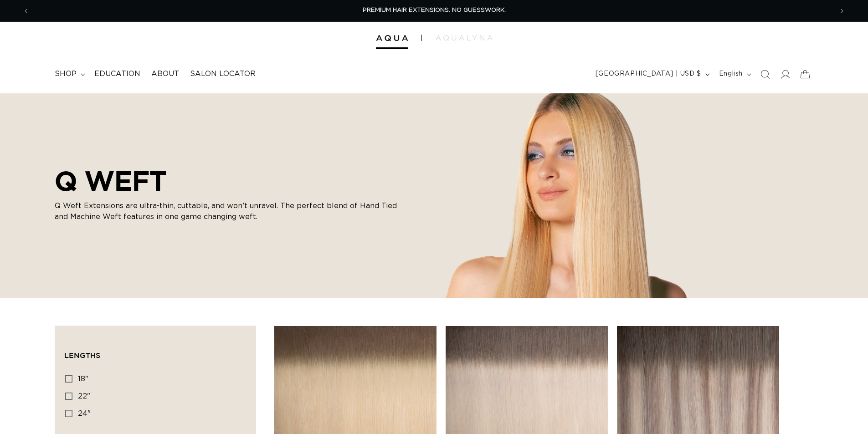 The width and height of the screenshot is (868, 434). What do you see at coordinates (82, 355) in the screenshot?
I see `span: Lengths` at bounding box center [82, 355].